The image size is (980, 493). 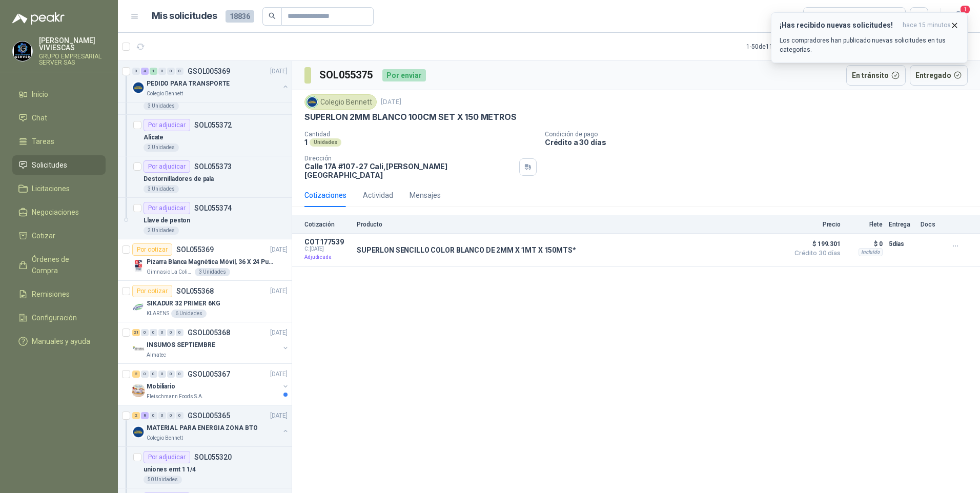 I want to click on a: Solicitudes, so click(x=59, y=165).